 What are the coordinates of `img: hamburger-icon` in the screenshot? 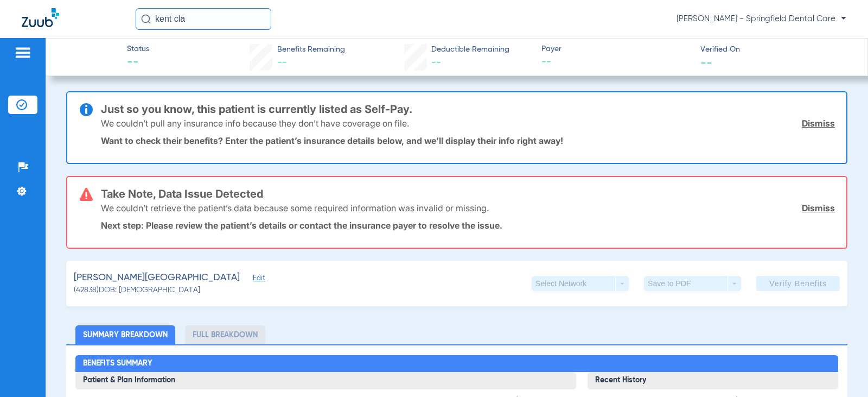 It's located at (23, 53).